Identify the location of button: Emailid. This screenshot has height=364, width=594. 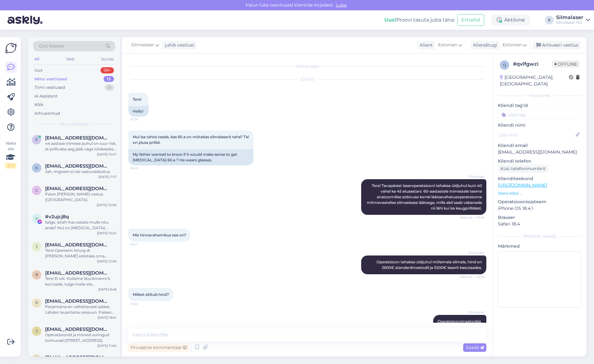
(471, 20).